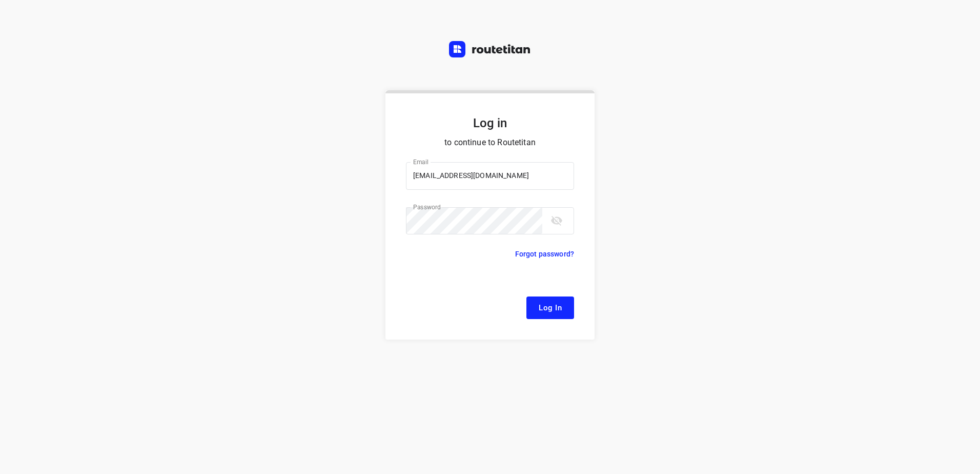 The width and height of the screenshot is (980, 474). I want to click on p: Forgot password?, so click(545, 253).